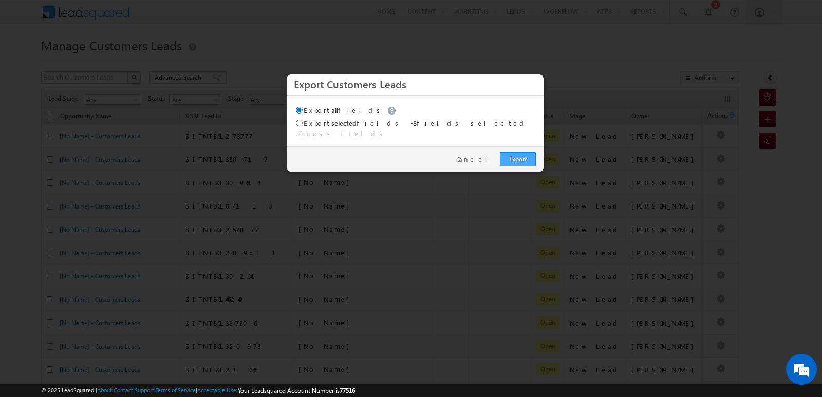  Describe the element at coordinates (217, 390) in the screenshot. I see `a: Acceptable Use` at that location.